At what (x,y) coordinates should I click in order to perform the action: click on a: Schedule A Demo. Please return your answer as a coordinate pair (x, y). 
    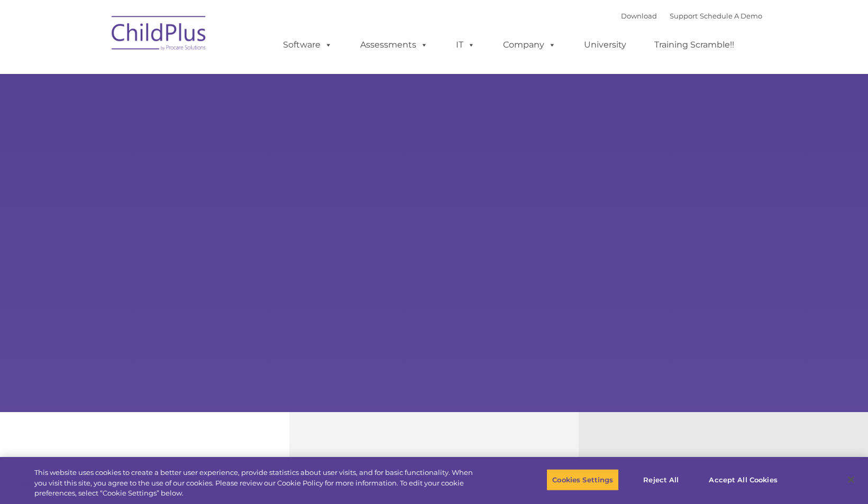
    Looking at the image, I should click on (731, 16).